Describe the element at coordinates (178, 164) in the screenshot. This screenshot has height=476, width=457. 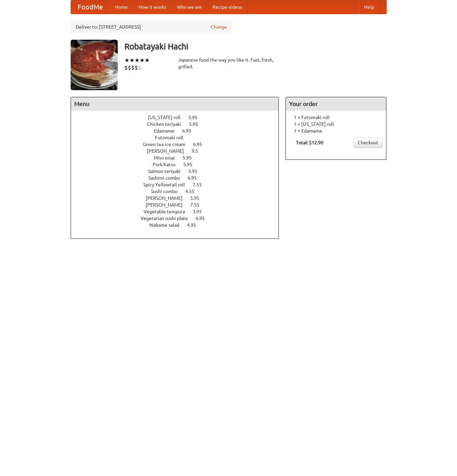
I see `a: Pork Katsu 5.95` at that location.